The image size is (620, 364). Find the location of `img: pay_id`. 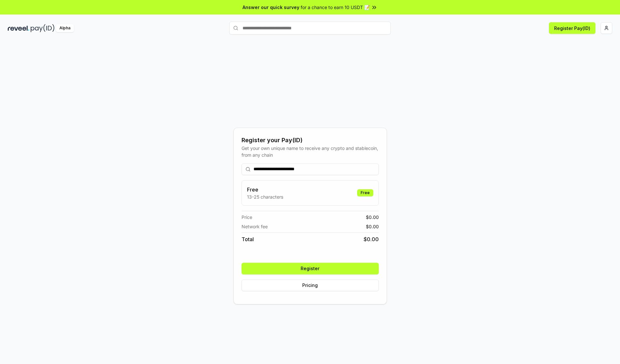

img: pay_id is located at coordinates (42, 28).